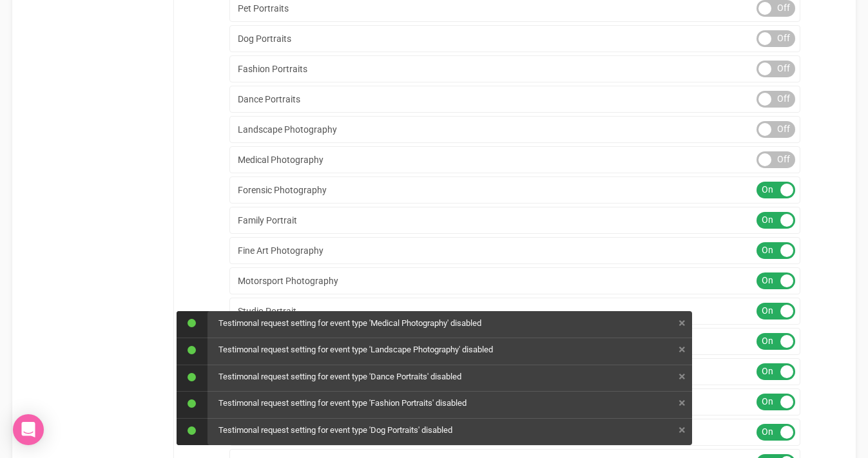  What do you see at coordinates (288, 279) in the screenshot?
I see `span: Motorsport Photography` at bounding box center [288, 279].